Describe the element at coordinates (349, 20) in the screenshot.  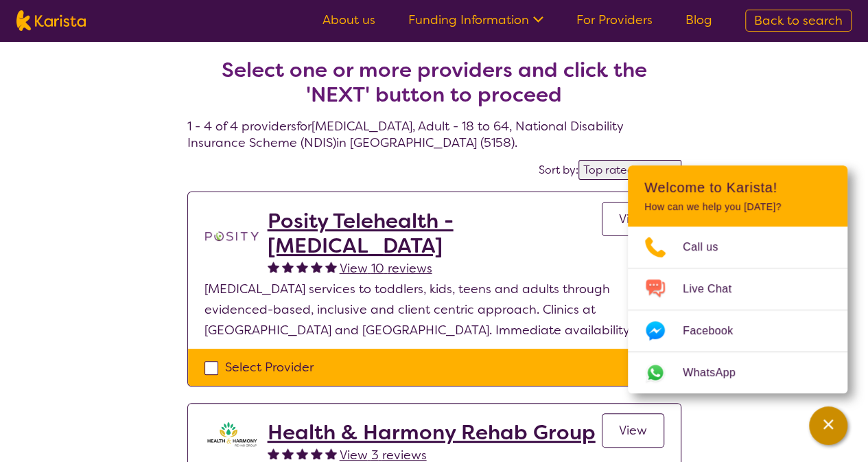
I see `a: About us` at that location.